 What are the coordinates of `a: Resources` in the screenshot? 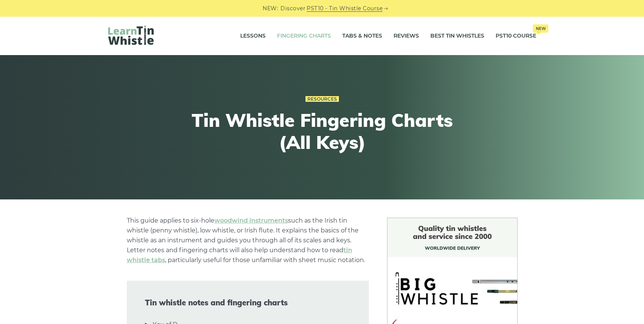 It's located at (322, 99).